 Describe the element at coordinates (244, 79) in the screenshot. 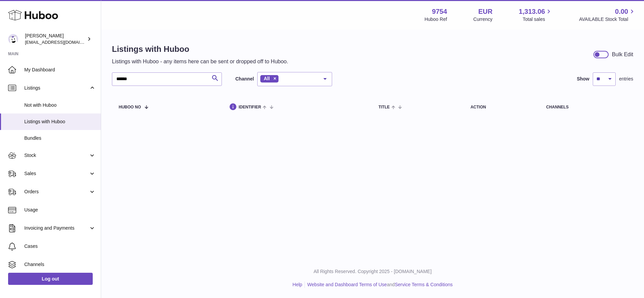

I see `label: Channel` at that location.